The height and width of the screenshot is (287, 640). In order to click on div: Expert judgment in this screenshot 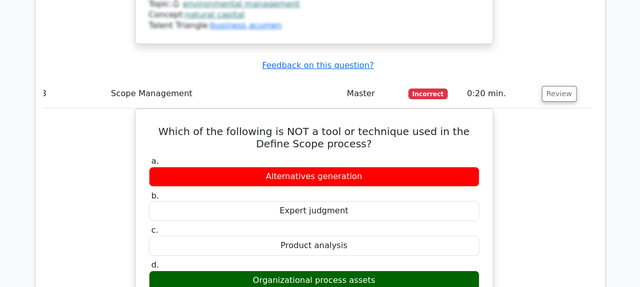, I will do `click(314, 211)`.